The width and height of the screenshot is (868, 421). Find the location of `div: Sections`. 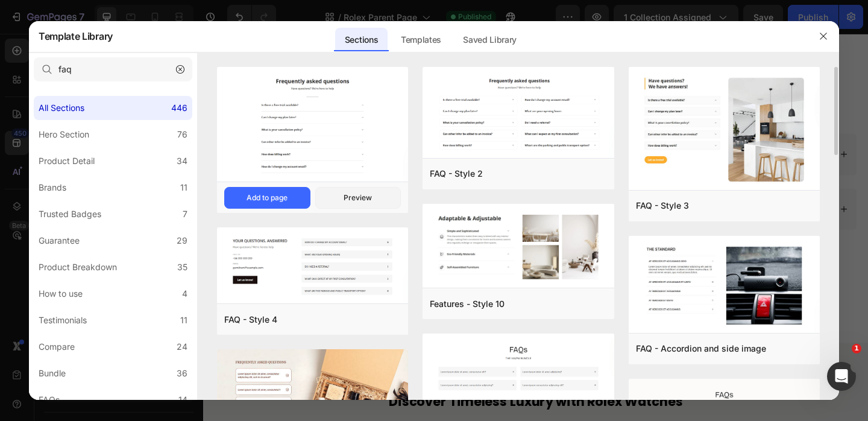

div: Sections is located at coordinates (361, 40).